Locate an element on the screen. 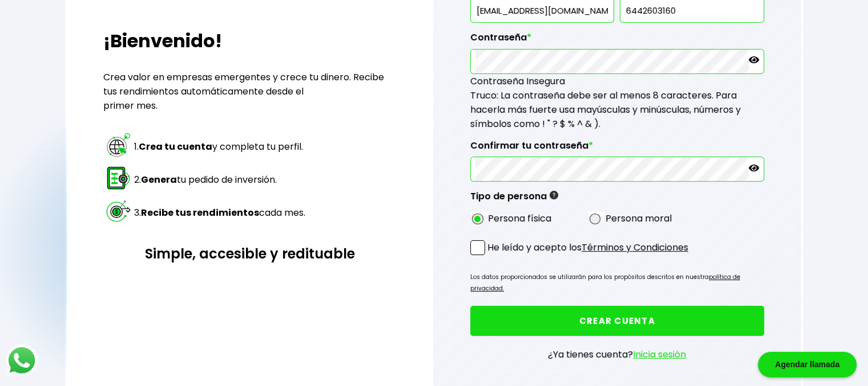 The height and width of the screenshot is (386, 868). img: logos_whatsapp-icon.242b2217.svg is located at coordinates (22, 361).